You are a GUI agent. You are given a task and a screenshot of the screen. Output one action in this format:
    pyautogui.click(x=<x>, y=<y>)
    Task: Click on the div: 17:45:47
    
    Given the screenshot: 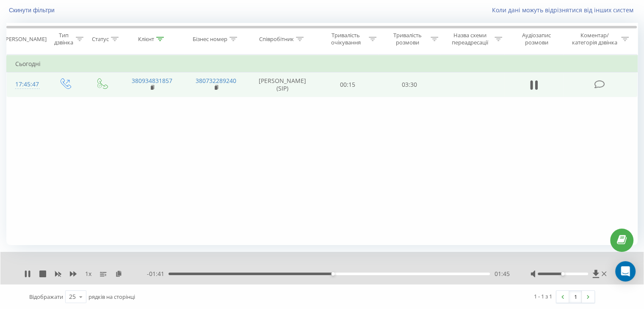 What is the action you would take?
    pyautogui.click(x=26, y=84)
    